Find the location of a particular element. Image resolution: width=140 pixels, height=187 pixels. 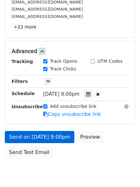

div: Chat Widget is located at coordinates (124, 172).